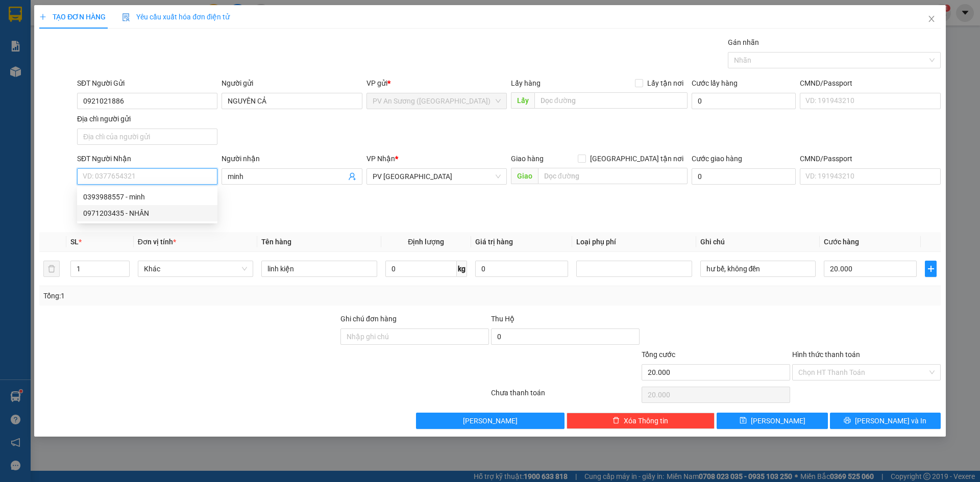  I want to click on span: Lấy, so click(523, 100).